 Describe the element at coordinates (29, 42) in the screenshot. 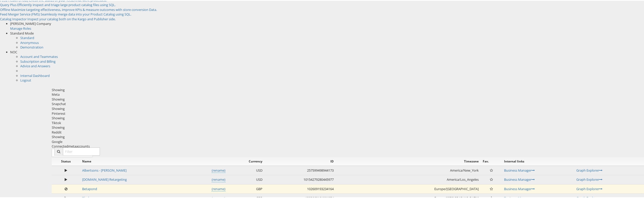

I see `a: Anonymous` at that location.